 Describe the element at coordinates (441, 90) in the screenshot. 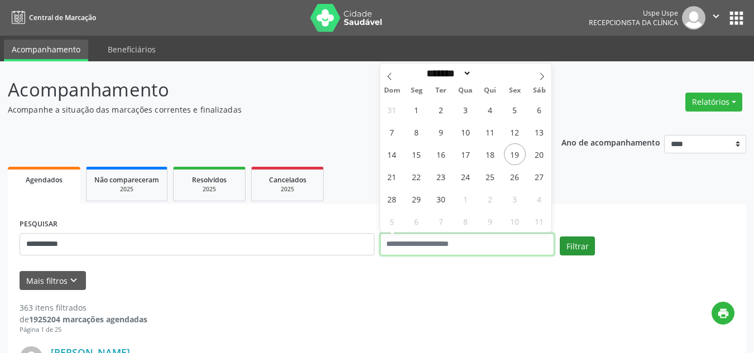

I see `span: Ter` at that location.